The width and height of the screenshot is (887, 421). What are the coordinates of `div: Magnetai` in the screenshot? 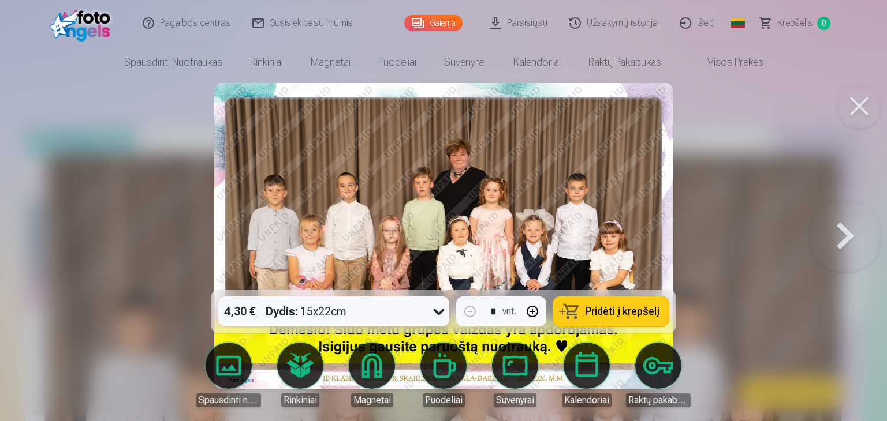 It's located at (372, 401).